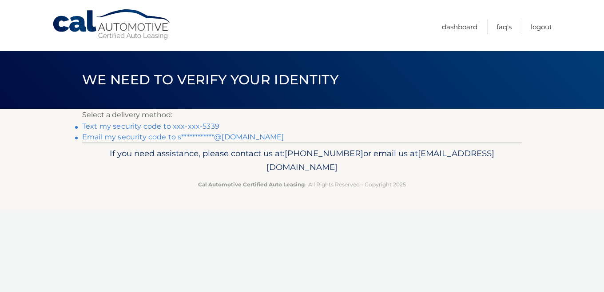  Describe the element at coordinates (504, 27) in the screenshot. I see `a: FAQ's` at that location.